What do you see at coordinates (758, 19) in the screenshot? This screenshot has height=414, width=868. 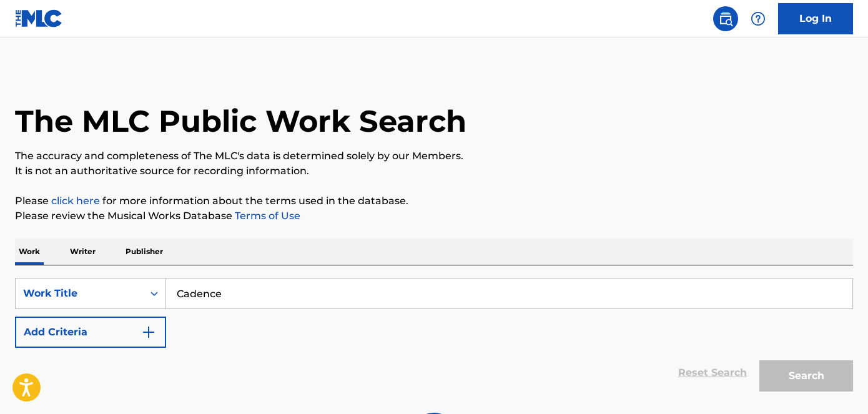 I see `img: help` at bounding box center [758, 19].